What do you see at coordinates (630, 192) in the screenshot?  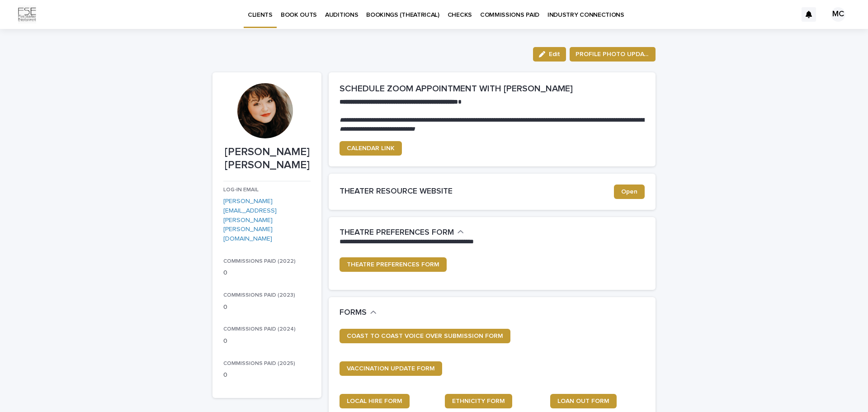 I see `a: Open` at bounding box center [630, 192].